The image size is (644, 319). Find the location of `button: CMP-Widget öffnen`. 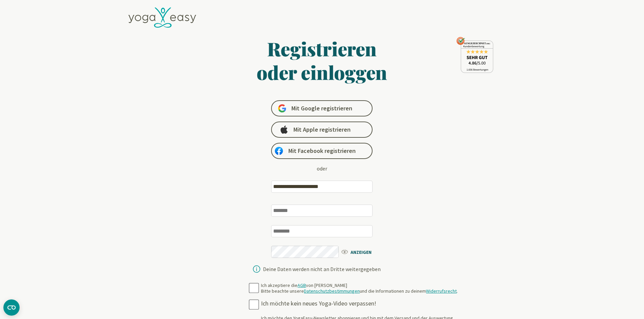

button: CMP-Widget öffnen is located at coordinates (11, 308).